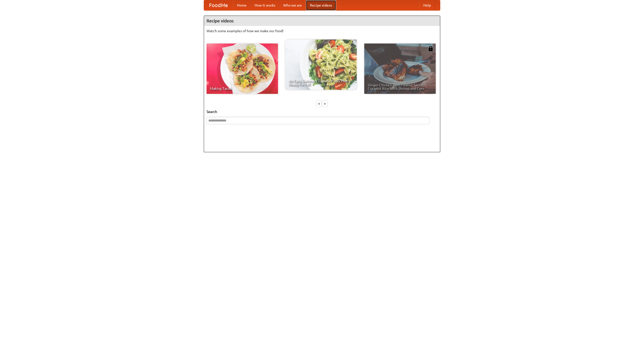 This screenshot has width=644, height=356. I want to click on p: Watch some examples of how we make our food!, so click(322, 31).